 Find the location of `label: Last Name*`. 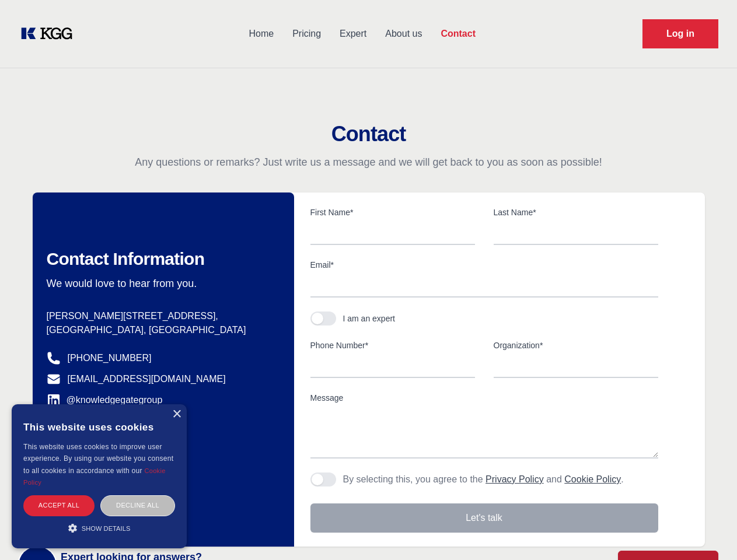

label: Last Name* is located at coordinates (576, 213).